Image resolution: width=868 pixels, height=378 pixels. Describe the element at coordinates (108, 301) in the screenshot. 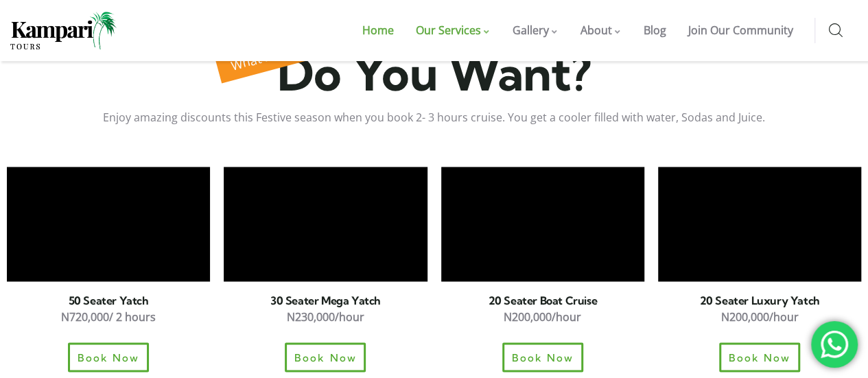

I see `h6: 50 Seater Yatch` at that location.